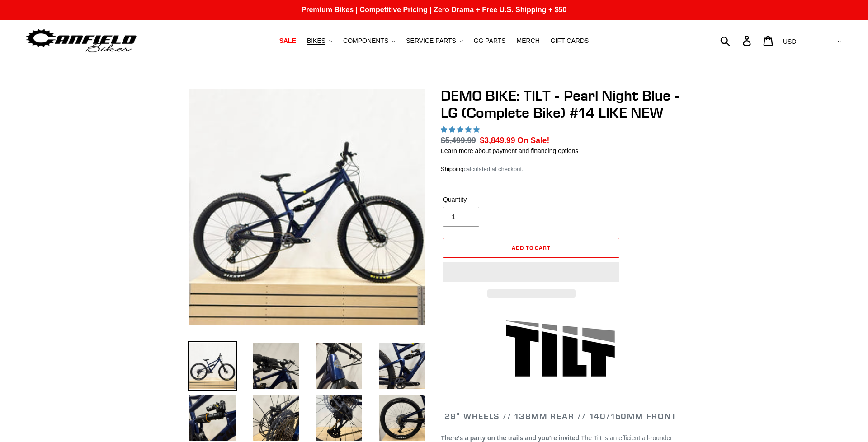  What do you see at coordinates (320, 41) in the screenshot?
I see `button: BIKES` at bounding box center [320, 41].